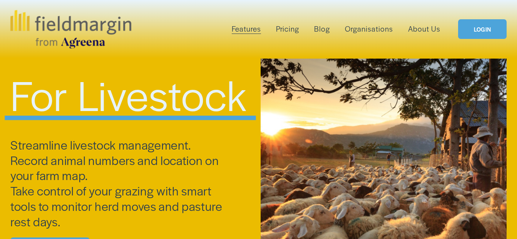  I want to click on span: Streamline livestock management. Record animal numbers and location on your farm map. Take contro..., so click(118, 183).